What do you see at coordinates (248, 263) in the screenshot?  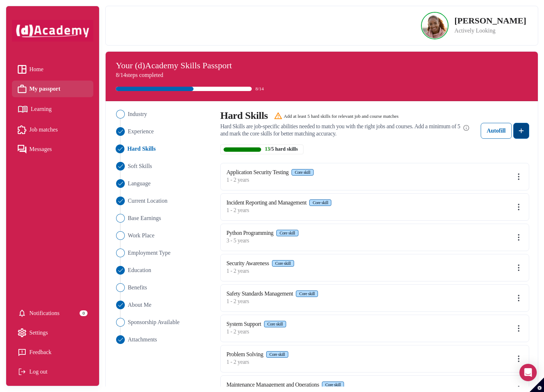 I see `label: Security Awareness` at bounding box center [248, 263].